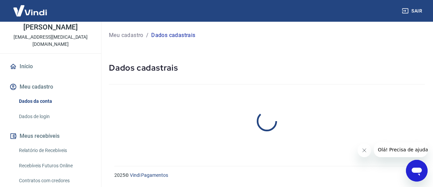  Describe the element at coordinates (55, 165) in the screenshot. I see `a: Recebíveis Futuros Online` at that location.